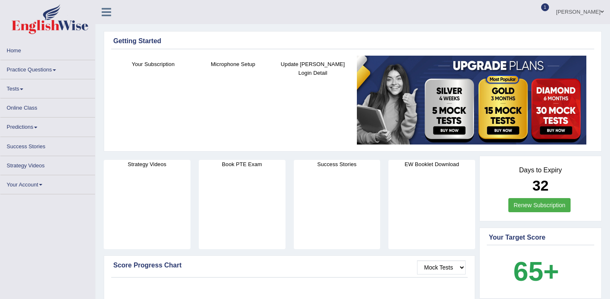 The image size is (610, 299). Describe the element at coordinates (337, 164) in the screenshot. I see `h4: Success Stories` at that location.